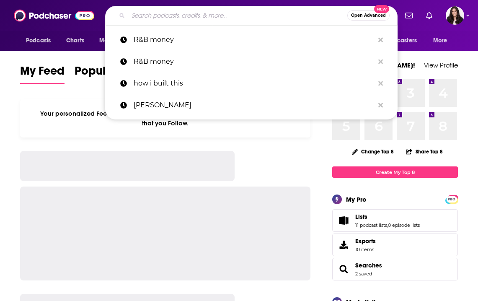 The width and height of the screenshot is (478, 301). What do you see at coordinates (363, 273) in the screenshot?
I see `a: 2 saved` at bounding box center [363, 273].